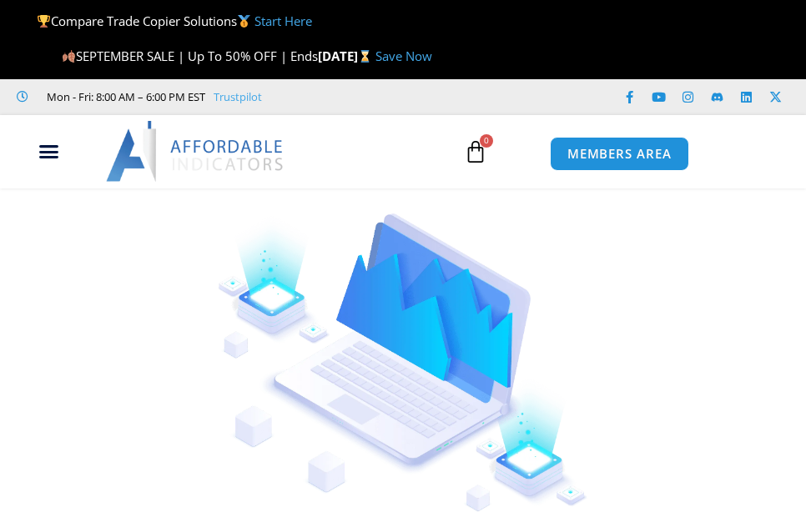  I want to click on span: 0, so click(486, 141).